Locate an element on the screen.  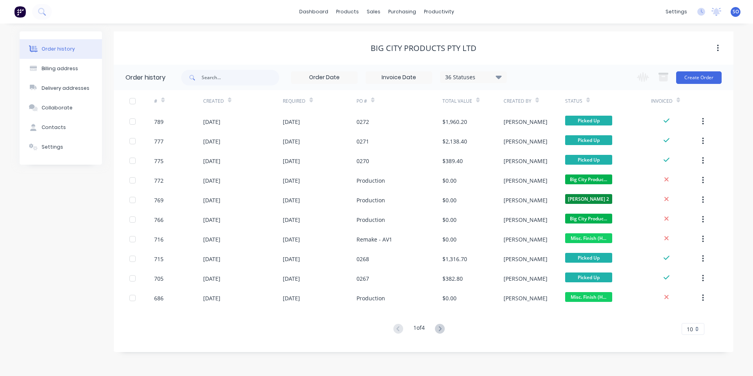
a: dashboard is located at coordinates (314, 12).